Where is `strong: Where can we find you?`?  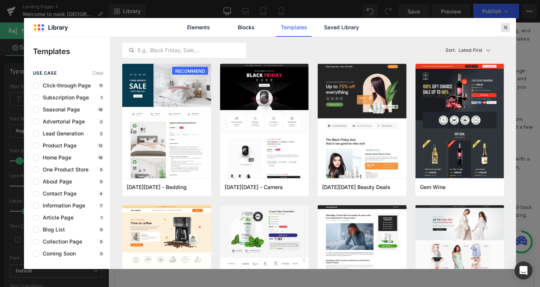
strong: Where can we find you? is located at coordinates (39, 177).